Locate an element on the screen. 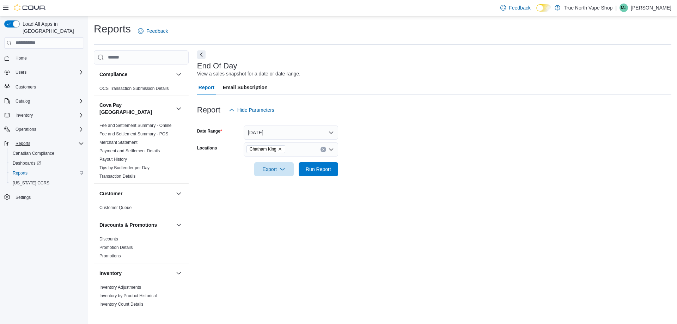 The image size is (677, 324). button: Export is located at coordinates (274, 169).